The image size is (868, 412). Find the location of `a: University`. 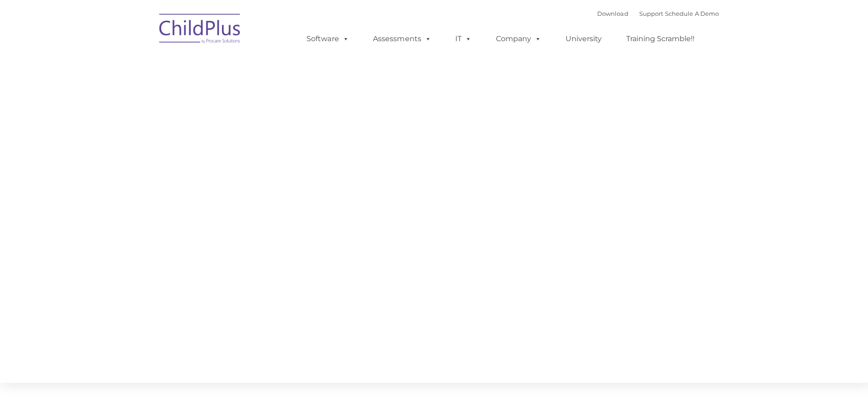

a: University is located at coordinates (580, 38).